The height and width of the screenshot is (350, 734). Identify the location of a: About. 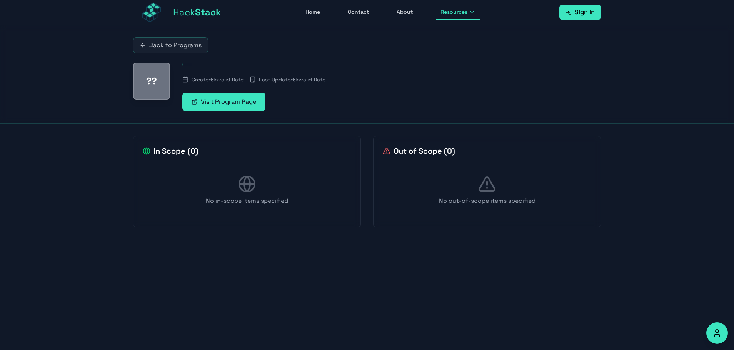
(404, 12).